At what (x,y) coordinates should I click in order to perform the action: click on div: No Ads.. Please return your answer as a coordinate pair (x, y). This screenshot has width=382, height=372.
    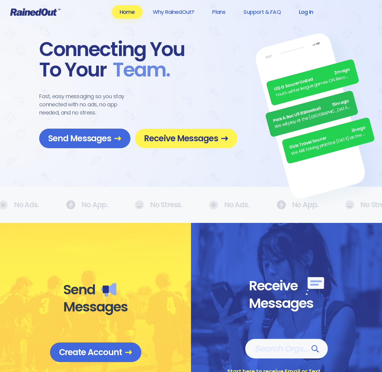
    Looking at the image, I should click on (225, 205).